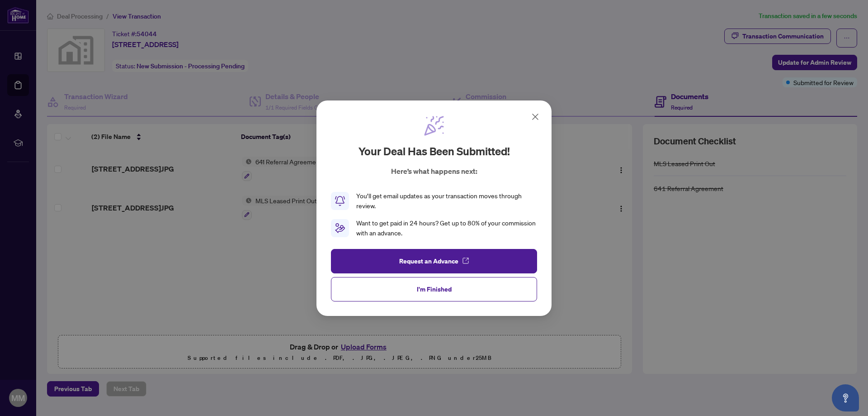 The height and width of the screenshot is (416, 868). What do you see at coordinates (434, 151) in the screenshot?
I see `h2: Your deal has been submitted!` at bounding box center [434, 151].